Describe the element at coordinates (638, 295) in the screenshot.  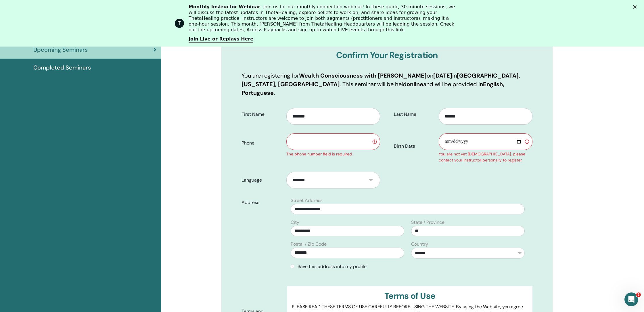
I see `span: 2` at that location.